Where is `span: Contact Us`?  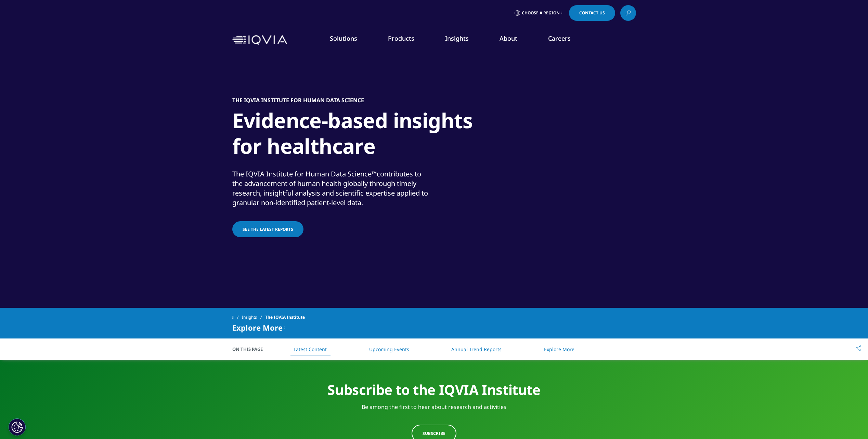 span: Contact Us is located at coordinates (592, 13).